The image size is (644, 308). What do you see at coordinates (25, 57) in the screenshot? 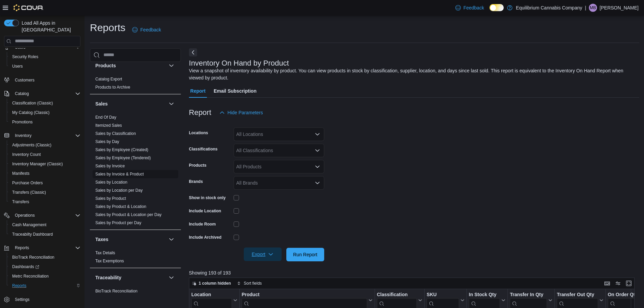
I see `span: Security Roles` at bounding box center [25, 57].